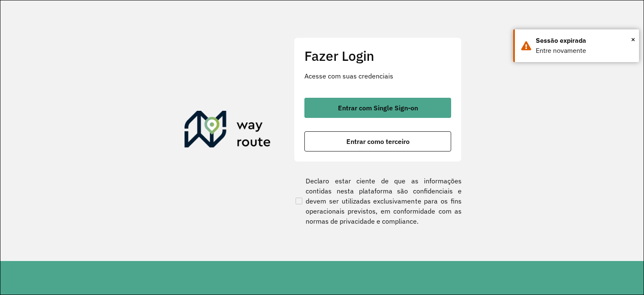 The image size is (644, 295). What do you see at coordinates (584, 51) in the screenshot?
I see `div: Entre novamente` at bounding box center [584, 51].